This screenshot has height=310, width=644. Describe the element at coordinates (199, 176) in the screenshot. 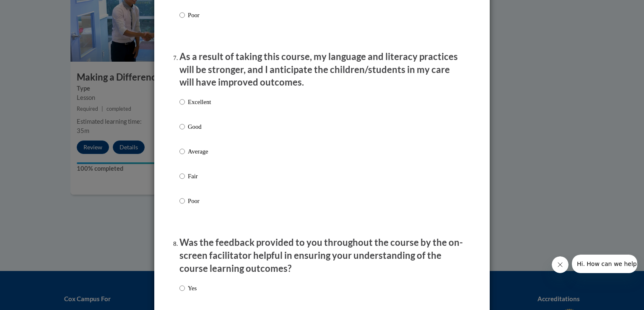

I see `p: Fair` at that location.